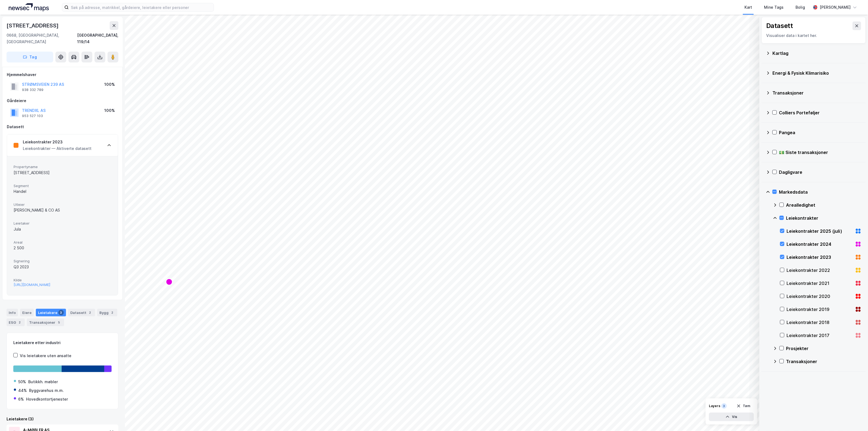 The width and height of the screenshot is (868, 431). What do you see at coordinates (46, 356) in the screenshot?
I see `div: Vis leietakere uten ansatte` at bounding box center [46, 356].